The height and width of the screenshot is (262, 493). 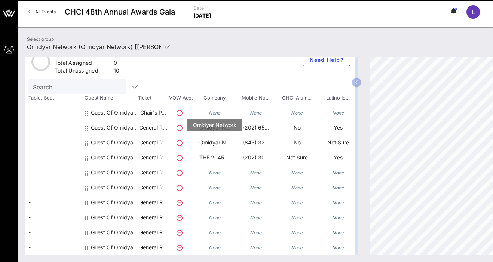 I want to click on span: Latino Id…, so click(x=338, y=98).